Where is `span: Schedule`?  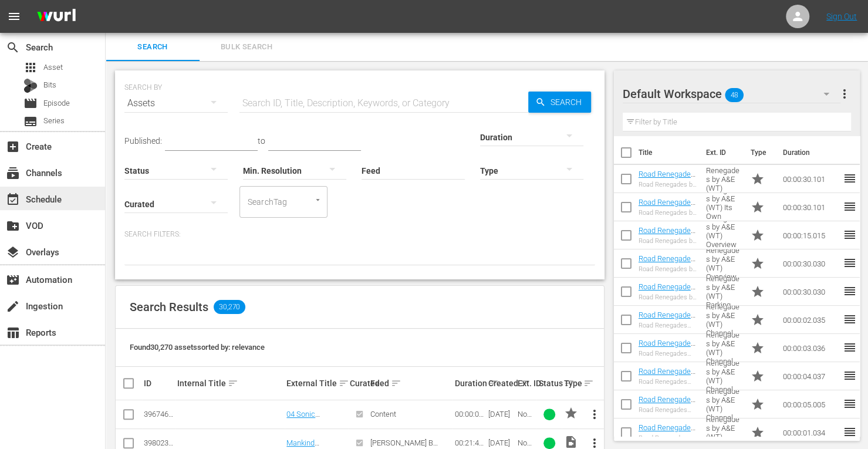 span: Schedule is located at coordinates (13, 199).